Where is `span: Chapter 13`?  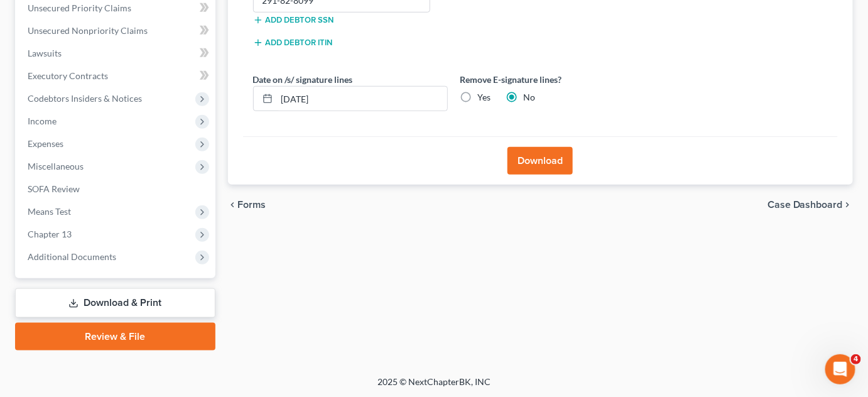
span: Chapter 13 is located at coordinates (49, 234).